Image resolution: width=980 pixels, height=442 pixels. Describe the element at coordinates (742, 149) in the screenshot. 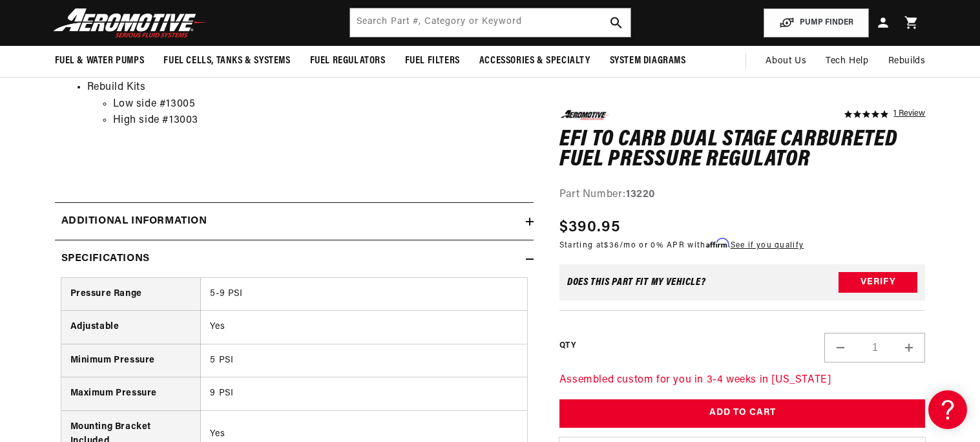

I see `h1: EFI to Carb Dual Stage Carbureted Fuel Pressure Regulator` at that location.